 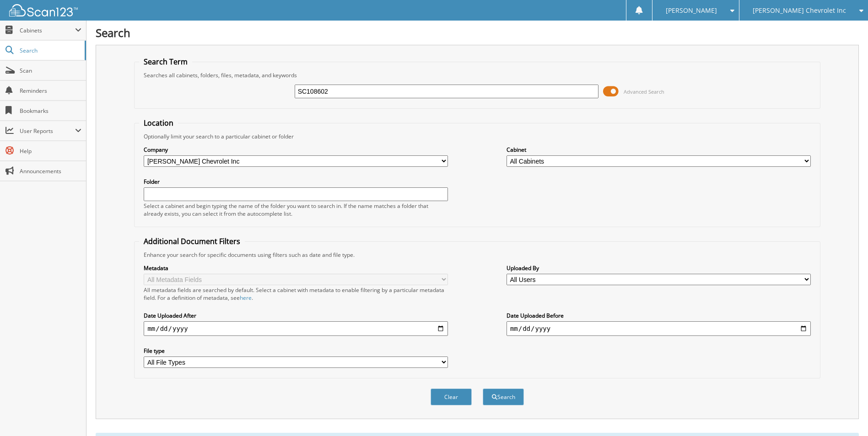 I want to click on label: Metadata, so click(x=295, y=268).